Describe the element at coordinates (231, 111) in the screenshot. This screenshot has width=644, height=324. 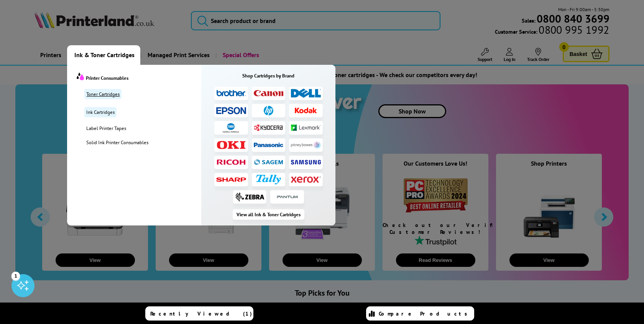
I see `img: Epson Ink and Toner Cartridges` at that location.